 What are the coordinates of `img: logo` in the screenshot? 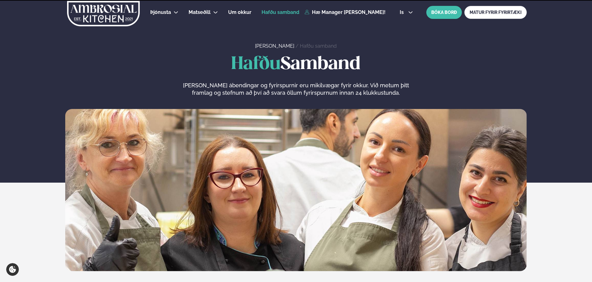 It's located at (103, 14).